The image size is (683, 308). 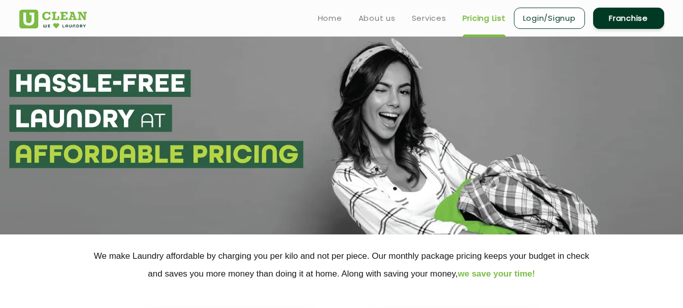 What do you see at coordinates (628, 18) in the screenshot?
I see `a: Franchise` at bounding box center [628, 18].